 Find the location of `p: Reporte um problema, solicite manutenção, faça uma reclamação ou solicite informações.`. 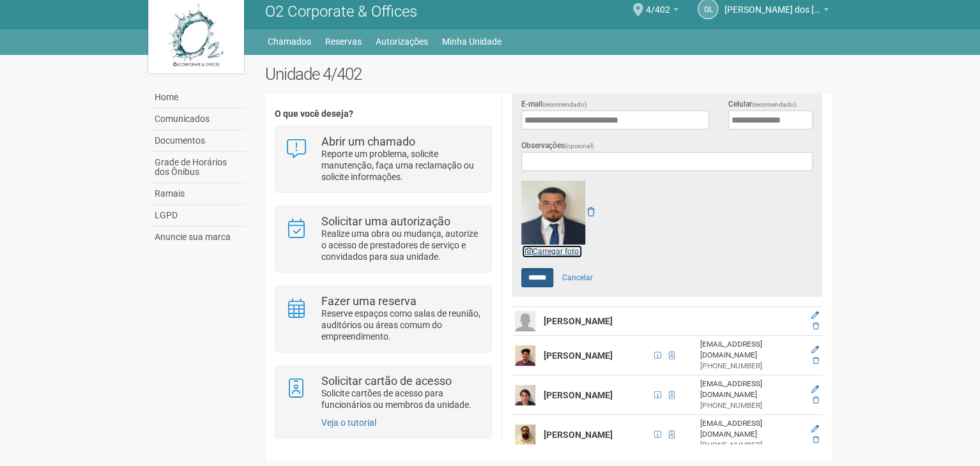

p: Reporte um problema, solicite manutenção, faça uma reclamação ou solicite informações. is located at coordinates (401, 165).